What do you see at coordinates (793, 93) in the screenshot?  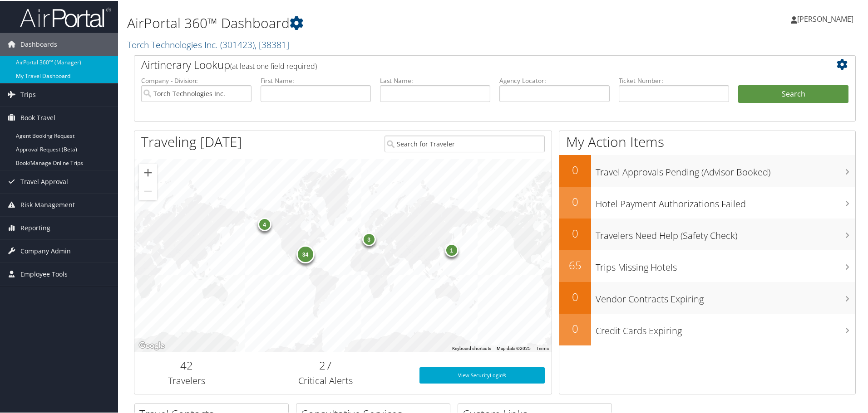 I see `button: Search` at bounding box center [793, 93].